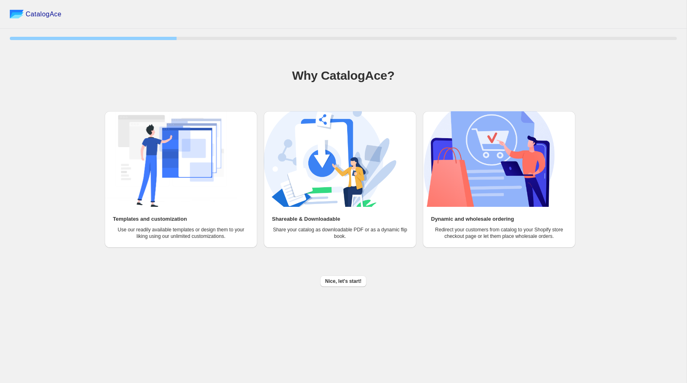 The width and height of the screenshot is (687, 383). I want to click on img: Shareable & Downloadable, so click(330, 159).